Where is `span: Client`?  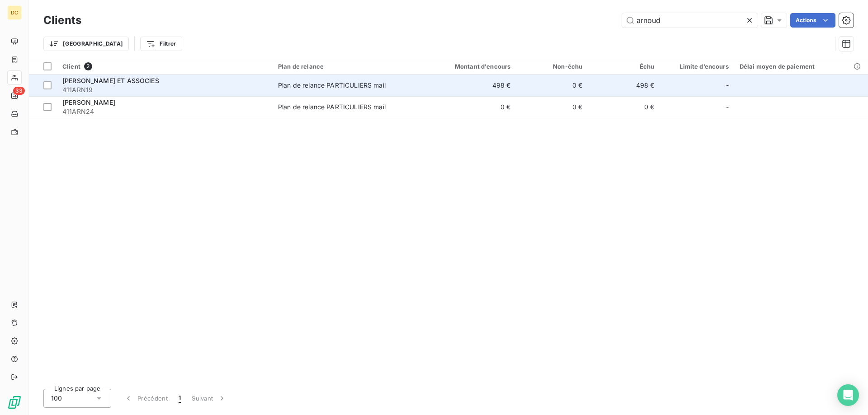 span: Client is located at coordinates (71, 66).